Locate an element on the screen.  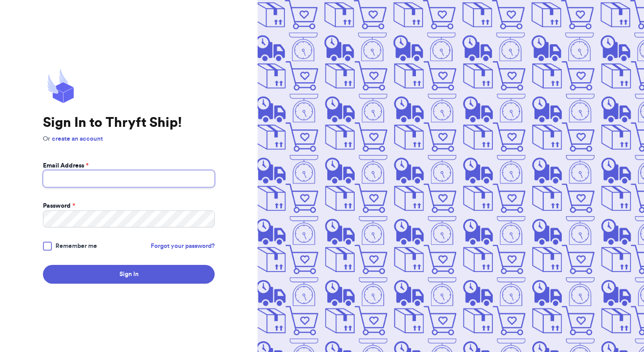
p: Or is located at coordinates (129, 139).